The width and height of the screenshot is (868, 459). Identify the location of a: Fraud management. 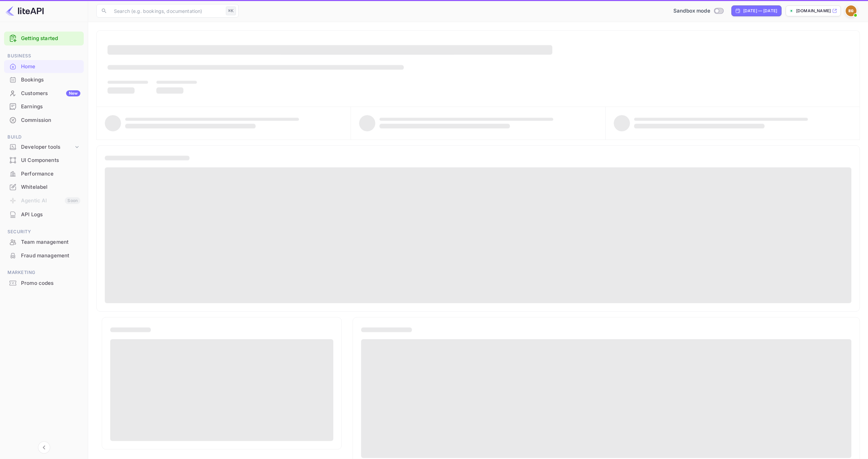
(44, 256).